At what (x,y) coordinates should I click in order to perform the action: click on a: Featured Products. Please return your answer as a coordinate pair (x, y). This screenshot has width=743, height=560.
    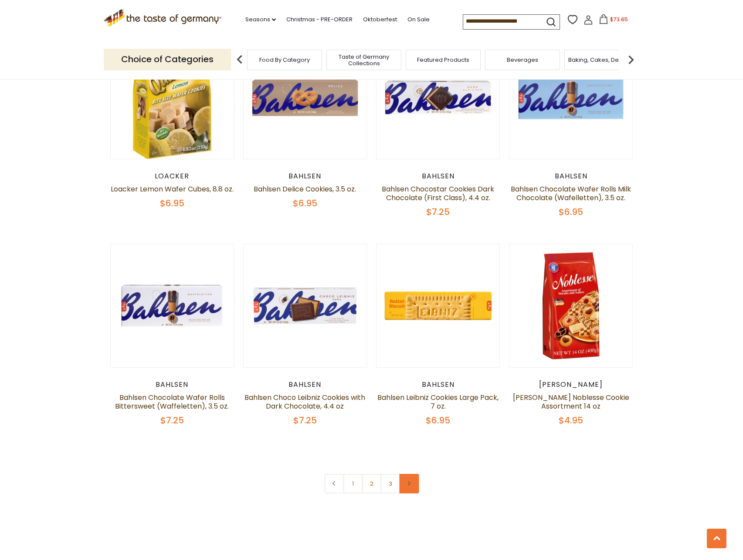
    Looking at the image, I should click on (443, 60).